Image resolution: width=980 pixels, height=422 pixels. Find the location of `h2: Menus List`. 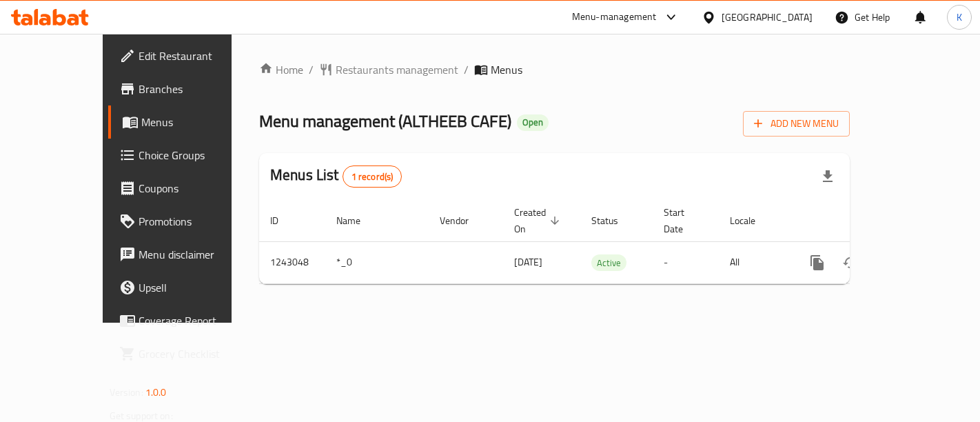

h2: Menus List is located at coordinates (336, 176).